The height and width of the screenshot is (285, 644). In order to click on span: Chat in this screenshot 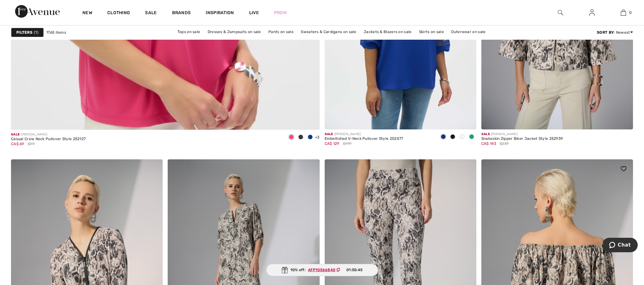, I will do `click(21, 7)`.